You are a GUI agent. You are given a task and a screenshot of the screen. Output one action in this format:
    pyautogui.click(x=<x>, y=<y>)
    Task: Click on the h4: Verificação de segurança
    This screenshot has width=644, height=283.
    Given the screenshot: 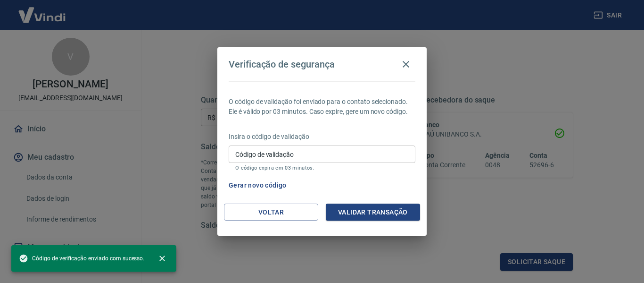 What is the action you would take?
    pyautogui.click(x=281, y=65)
    